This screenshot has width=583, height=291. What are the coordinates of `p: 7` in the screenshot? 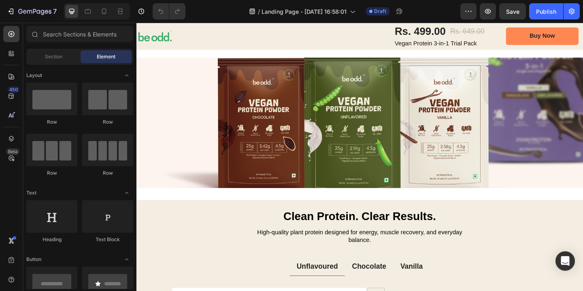 It's located at (55, 11).